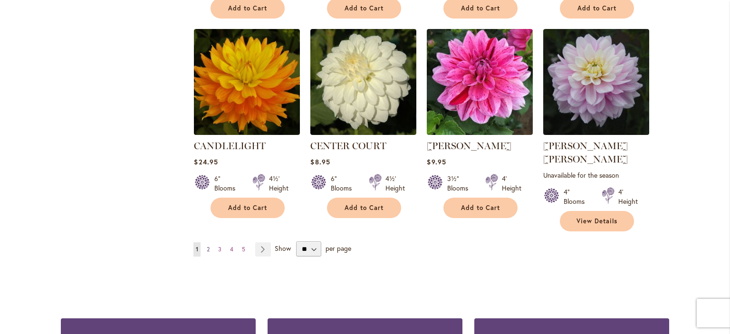  Describe the element at coordinates (479, 82) in the screenshot. I see `img: CHA CHING` at that location.